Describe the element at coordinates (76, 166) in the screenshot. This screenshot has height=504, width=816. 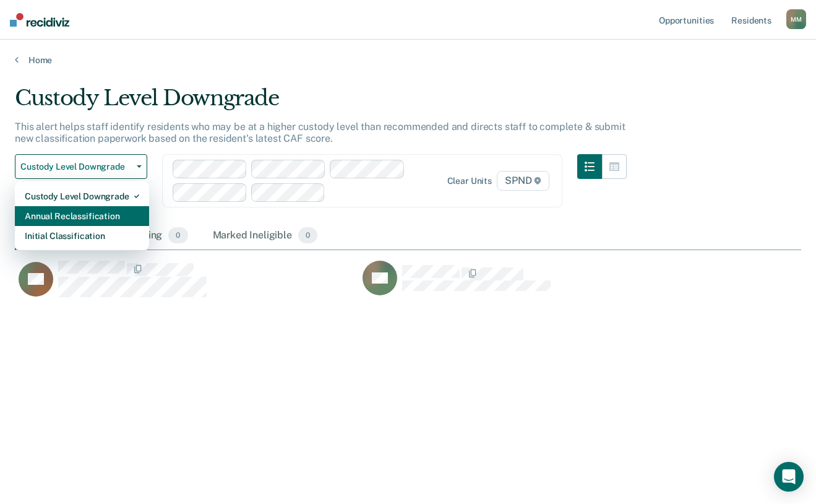
I see `span: Custody Level Downgrade` at that location.